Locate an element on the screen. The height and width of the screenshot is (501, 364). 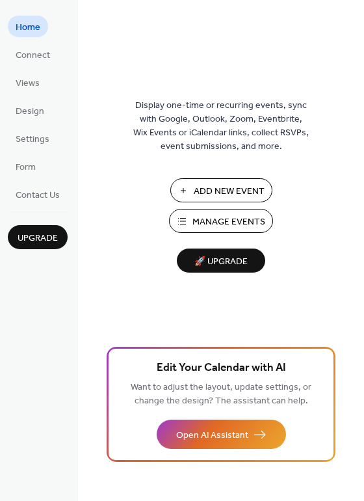
span: Manage Events is located at coordinates (229, 222).